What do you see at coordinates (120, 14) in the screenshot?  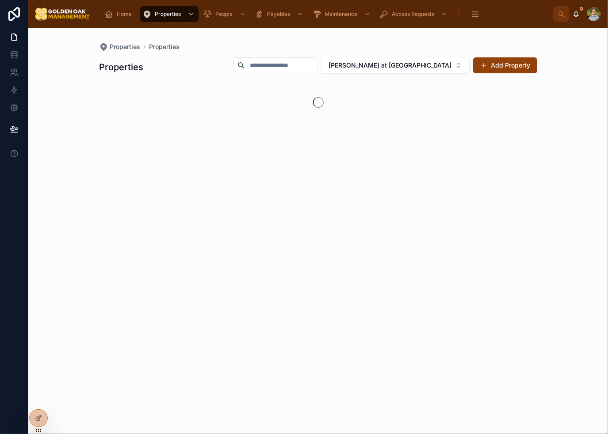 I see `a: Home` at bounding box center [120, 14].